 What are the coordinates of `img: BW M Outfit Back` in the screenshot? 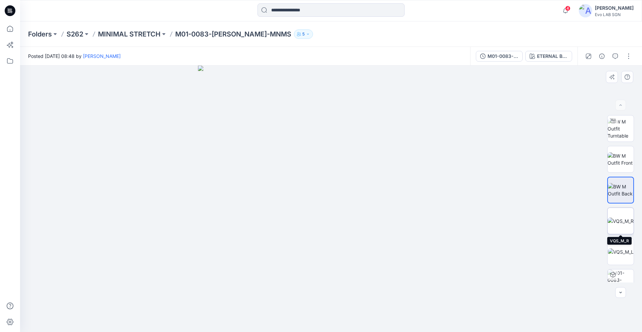 It's located at (620, 190).